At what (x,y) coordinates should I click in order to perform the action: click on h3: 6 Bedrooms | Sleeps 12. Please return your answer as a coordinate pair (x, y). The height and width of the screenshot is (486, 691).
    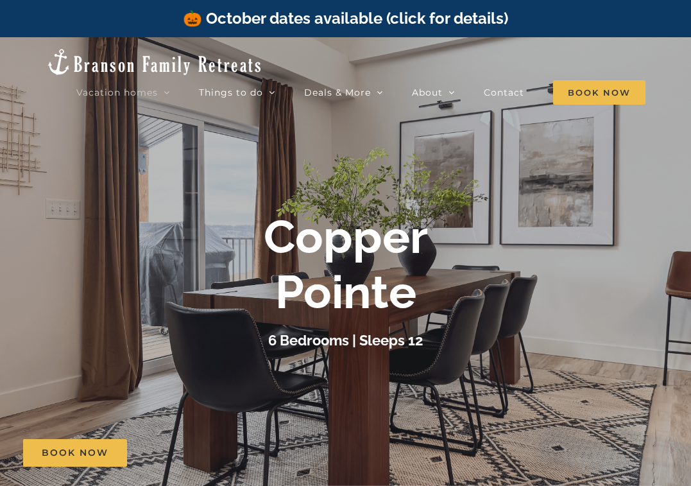
    Looking at the image, I should click on (345, 340).